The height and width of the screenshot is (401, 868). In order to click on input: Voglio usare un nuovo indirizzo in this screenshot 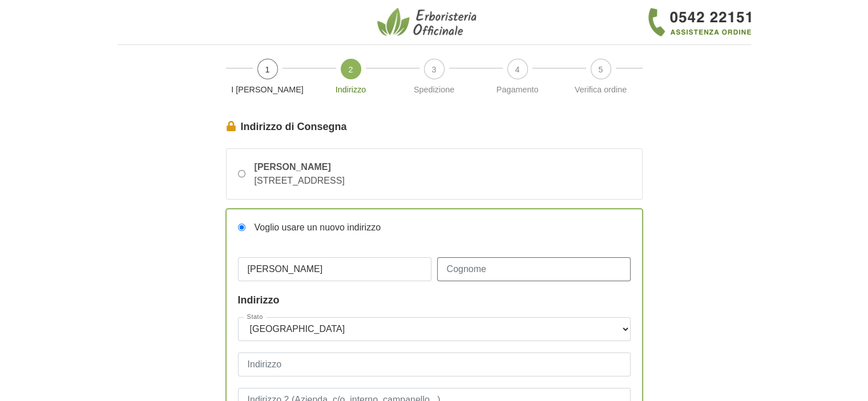, I will do `click(241, 227)`.